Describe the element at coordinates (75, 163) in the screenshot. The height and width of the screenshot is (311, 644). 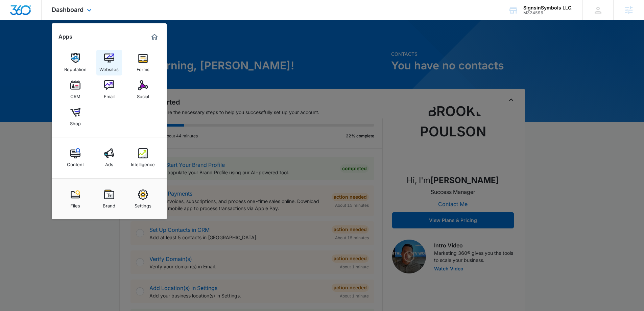
I see `div: Content` at that location.